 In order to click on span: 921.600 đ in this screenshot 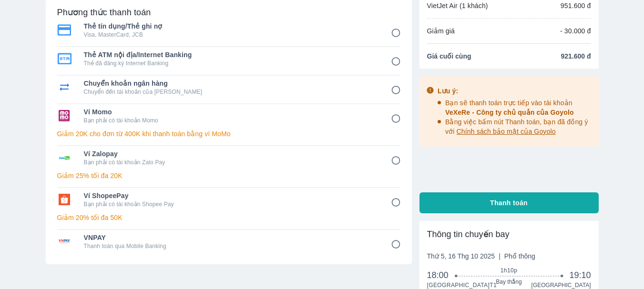, I will do `click(575, 56)`.